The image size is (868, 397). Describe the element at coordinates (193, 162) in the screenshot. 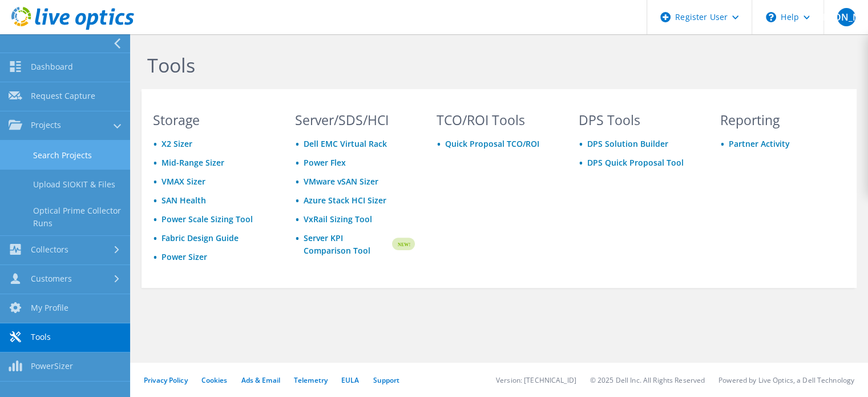

I see `a: Mid-Range Sizer` at that location.